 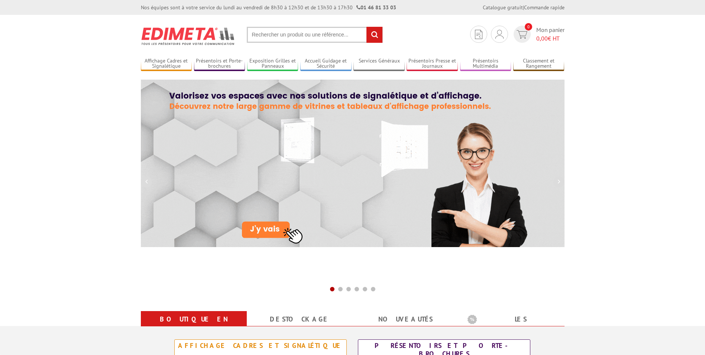 What do you see at coordinates (261, 345) in the screenshot?
I see `div: Affichage Cadres et Signalétique` at bounding box center [261, 345].